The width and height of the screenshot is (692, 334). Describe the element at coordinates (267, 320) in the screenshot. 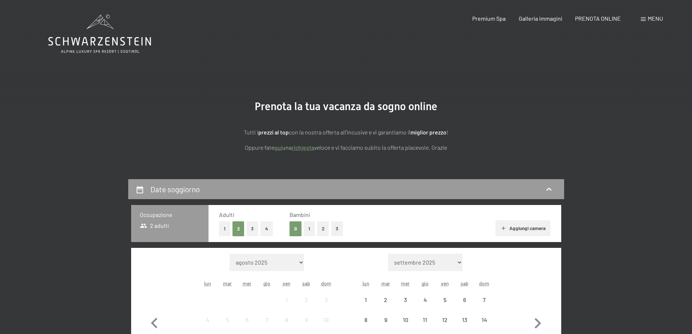

I see `div: Thu Aug 07 2025` at that location.